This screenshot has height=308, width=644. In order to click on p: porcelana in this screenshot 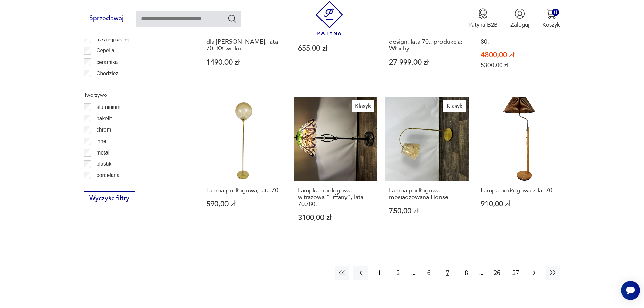, I will do `click(108, 175)`.